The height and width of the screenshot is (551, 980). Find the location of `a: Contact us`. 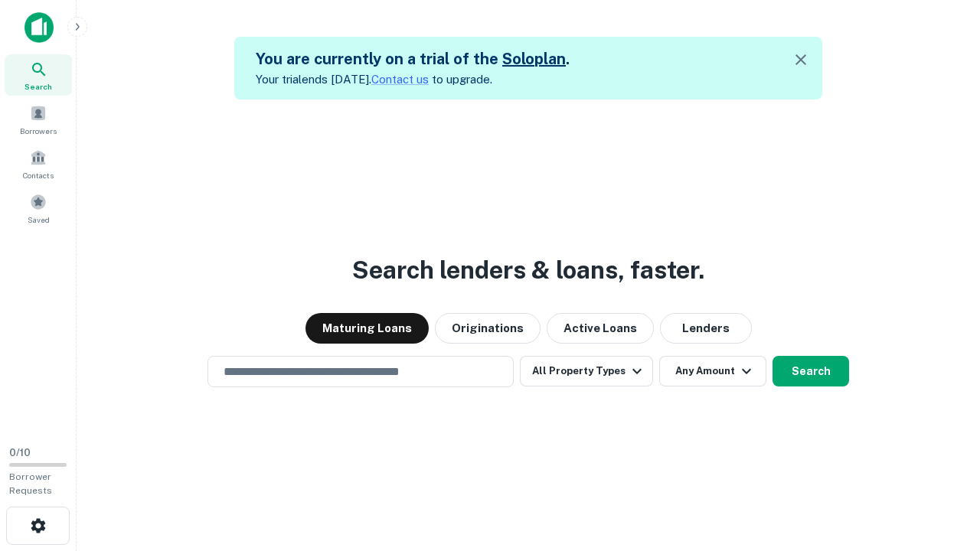

a: Contact us is located at coordinates (400, 79).